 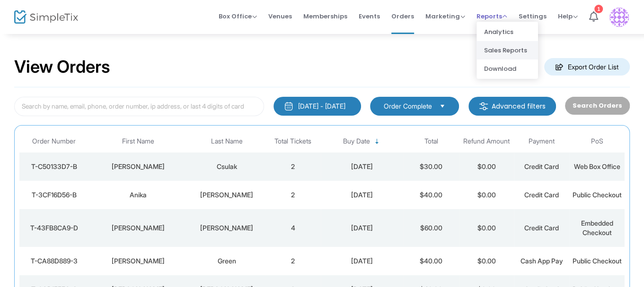 What do you see at coordinates (431, 141) in the screenshot?
I see `th: Total` at bounding box center [431, 141].